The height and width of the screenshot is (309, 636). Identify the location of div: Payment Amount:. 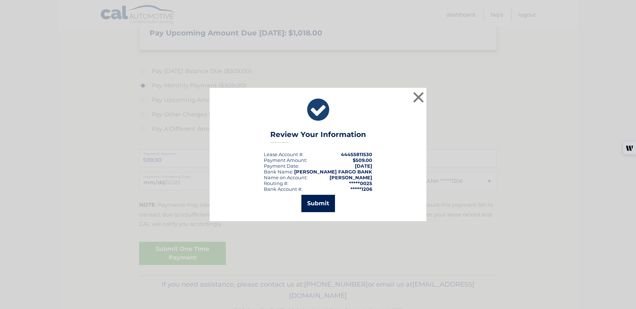
(285, 160).